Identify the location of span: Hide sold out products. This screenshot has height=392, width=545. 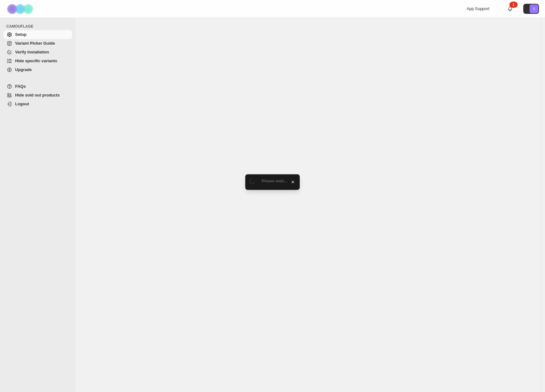
(38, 95).